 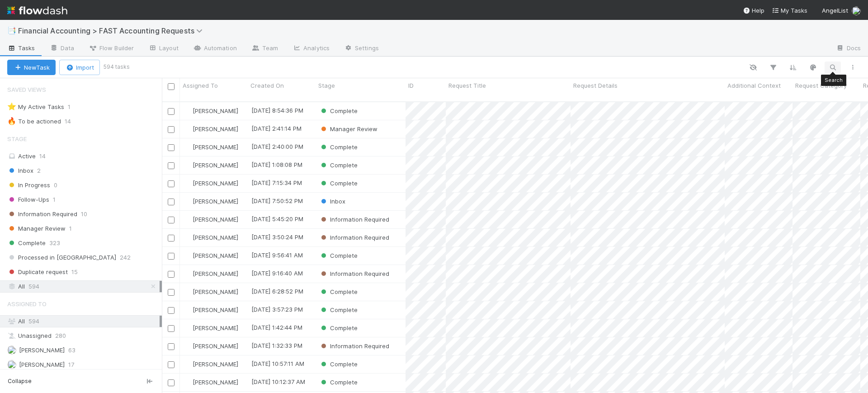 I want to click on a: Layout, so click(x=163, y=49).